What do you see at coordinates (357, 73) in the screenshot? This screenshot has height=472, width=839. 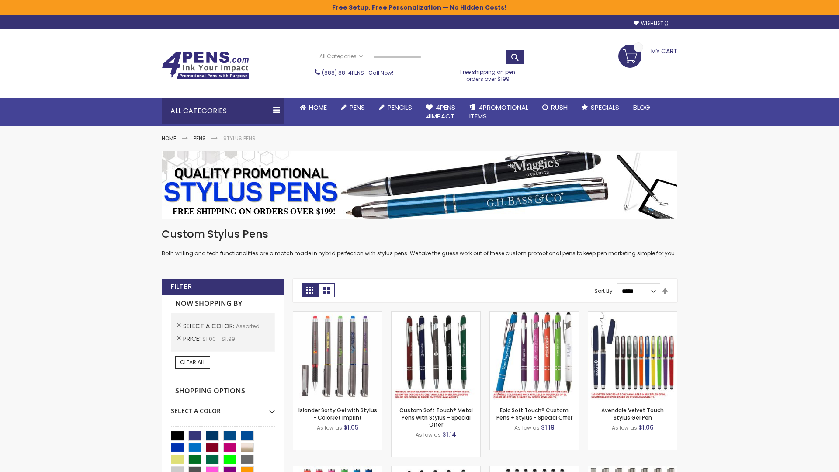 I see `span: - Call Now!` at bounding box center [357, 73].